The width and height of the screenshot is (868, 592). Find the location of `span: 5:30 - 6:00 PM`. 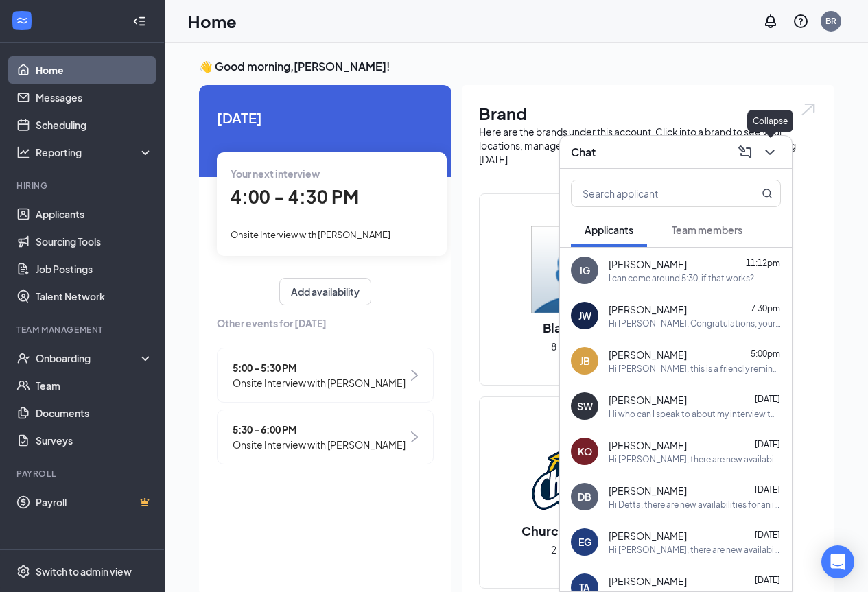

span: 5:30 - 6:00 PM is located at coordinates (319, 430).